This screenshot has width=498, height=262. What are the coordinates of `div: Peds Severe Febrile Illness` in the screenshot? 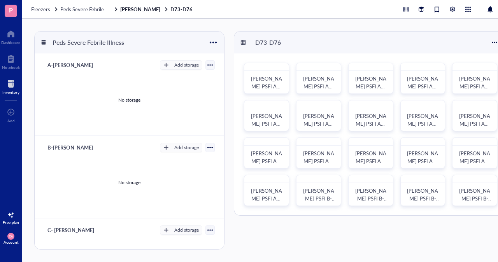 It's located at (88, 42).